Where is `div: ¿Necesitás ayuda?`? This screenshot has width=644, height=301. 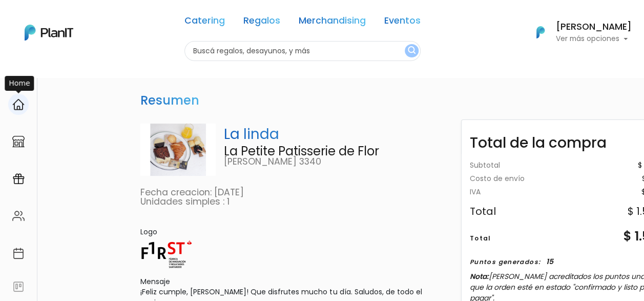 div: ¿Necesitás ayuda? is located at coordinates (100, 19).